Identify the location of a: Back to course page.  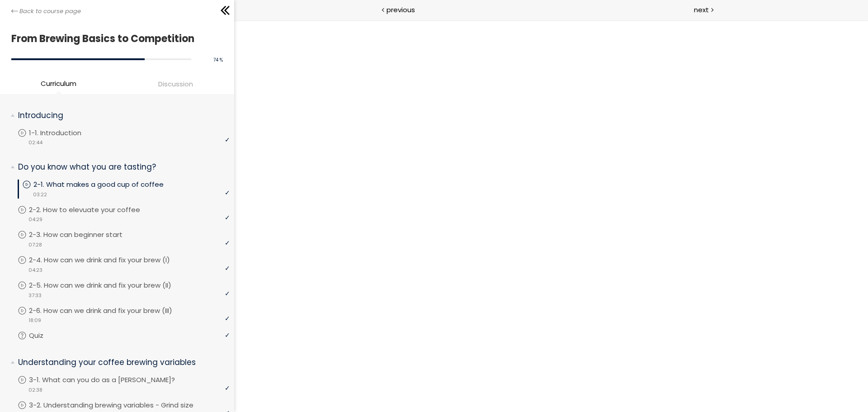
(46, 11).